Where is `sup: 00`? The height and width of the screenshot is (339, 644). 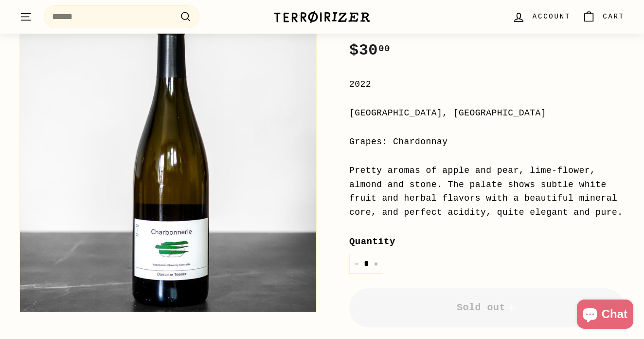
sup: 00 is located at coordinates (384, 49).